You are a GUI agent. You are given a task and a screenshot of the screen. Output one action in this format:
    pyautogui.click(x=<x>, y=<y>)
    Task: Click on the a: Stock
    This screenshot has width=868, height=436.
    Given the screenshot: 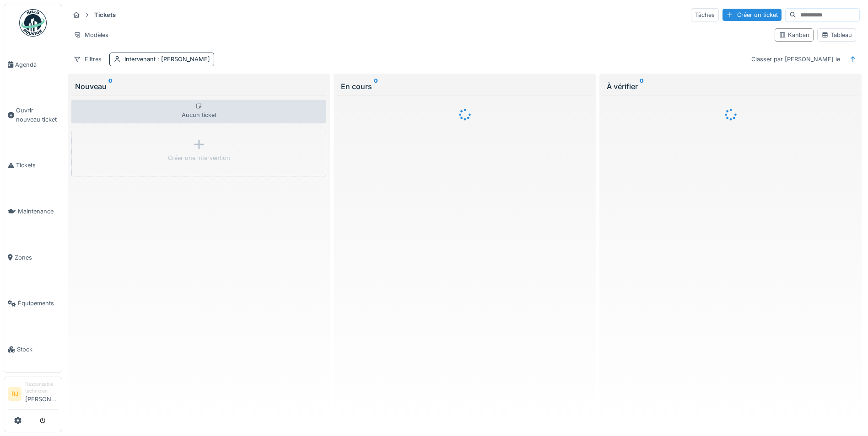 What is the action you would take?
    pyautogui.click(x=33, y=349)
    